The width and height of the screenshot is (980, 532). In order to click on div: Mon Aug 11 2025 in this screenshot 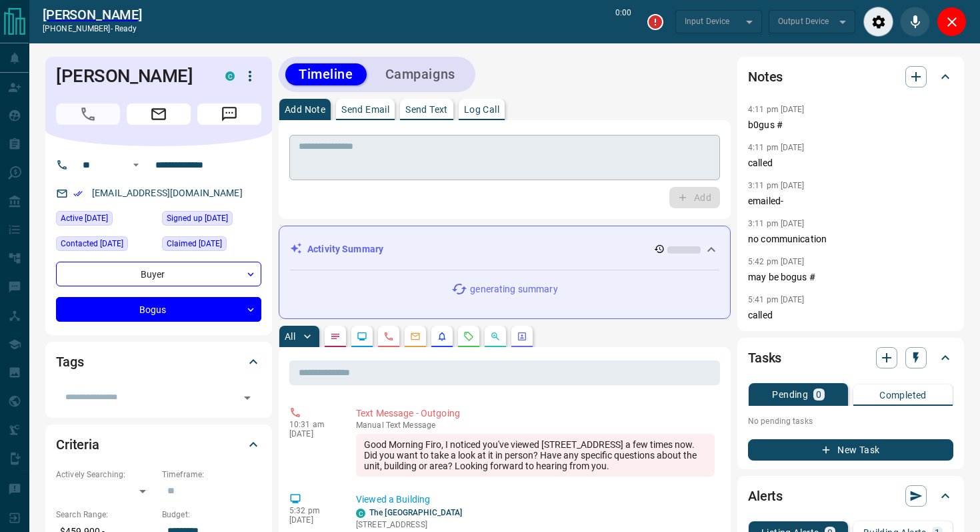, I will do `click(106, 220)`.